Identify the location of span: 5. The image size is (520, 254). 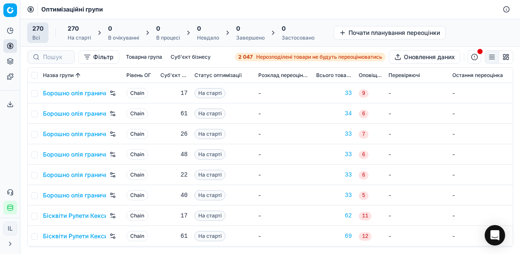
(363, 196).